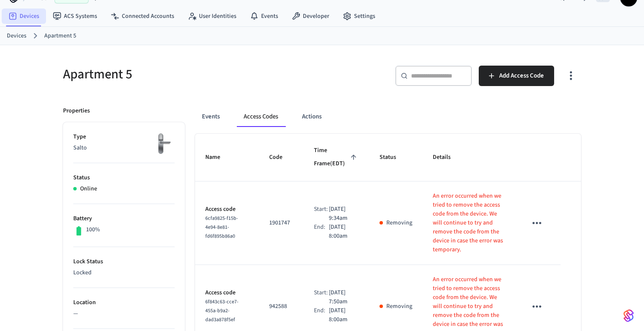  I want to click on p: Lock Status, so click(124, 261).